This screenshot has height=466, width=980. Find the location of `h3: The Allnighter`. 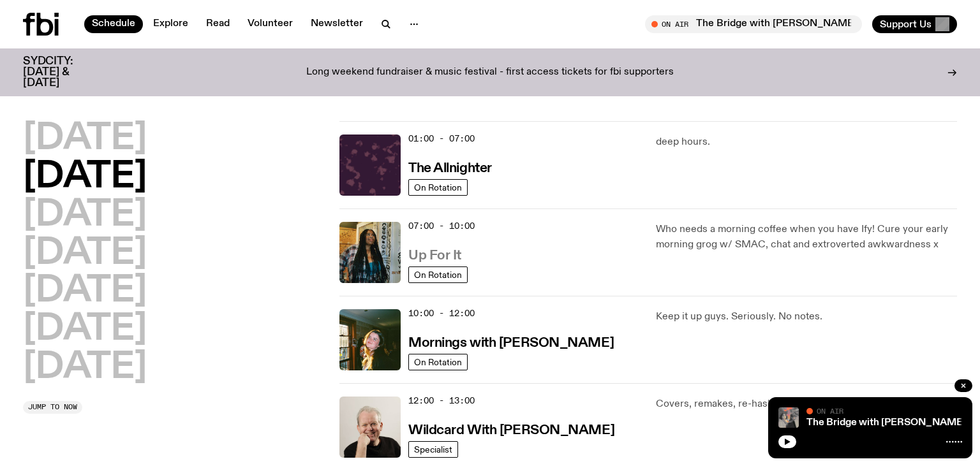

h3: The Allnighter is located at coordinates (450, 168).